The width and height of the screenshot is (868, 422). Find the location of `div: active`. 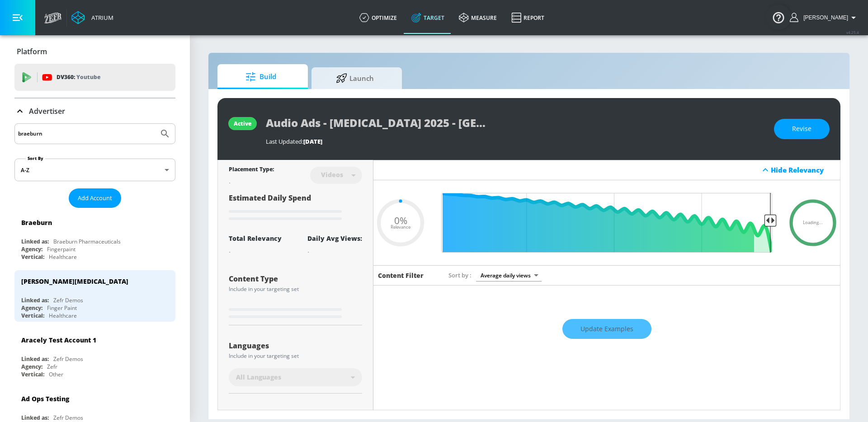

div: active is located at coordinates (242, 123).